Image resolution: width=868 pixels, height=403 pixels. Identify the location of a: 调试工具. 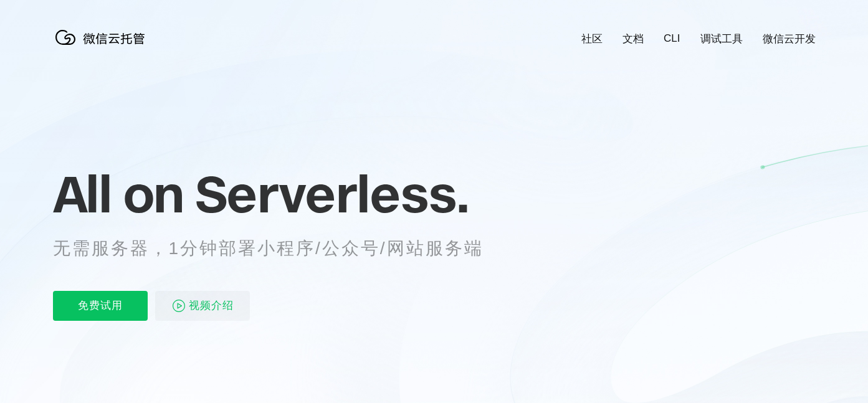
(721, 38).